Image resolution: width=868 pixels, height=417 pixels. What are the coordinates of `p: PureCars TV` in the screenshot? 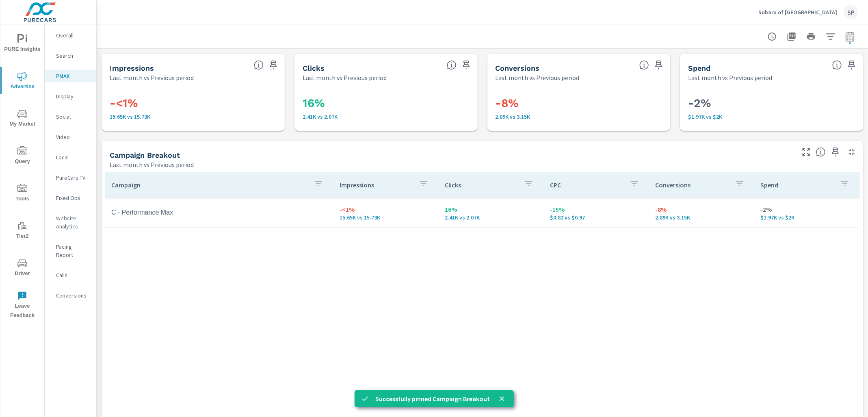 It's located at (73, 178).